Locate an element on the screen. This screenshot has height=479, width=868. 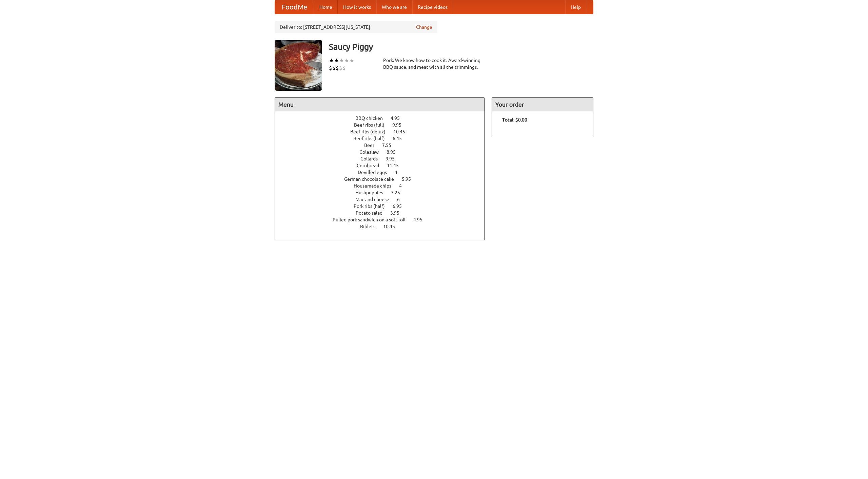
a: Beer 7.55 is located at coordinates (384, 146).